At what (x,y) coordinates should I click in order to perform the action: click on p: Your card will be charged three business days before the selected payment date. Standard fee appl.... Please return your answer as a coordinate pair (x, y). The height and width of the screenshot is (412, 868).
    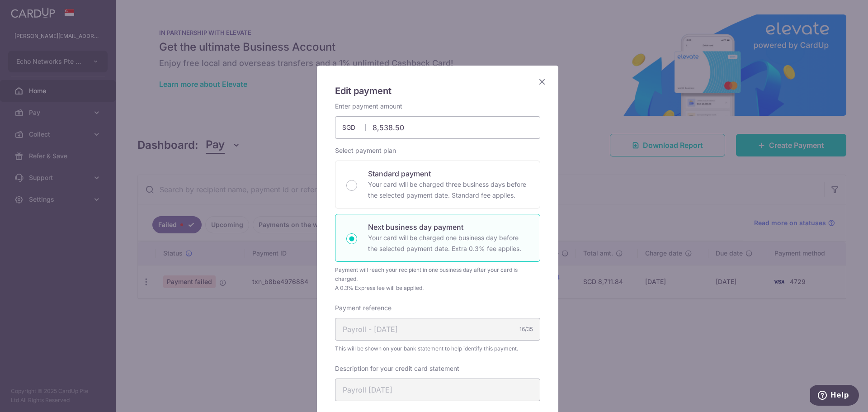
    Looking at the image, I should click on (448, 190).